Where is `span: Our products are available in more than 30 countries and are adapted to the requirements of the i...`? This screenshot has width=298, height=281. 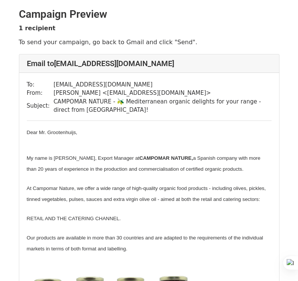 span: Our products are available in more than 30 countries and are adapted to the requirements of the i... is located at coordinates (146, 243).